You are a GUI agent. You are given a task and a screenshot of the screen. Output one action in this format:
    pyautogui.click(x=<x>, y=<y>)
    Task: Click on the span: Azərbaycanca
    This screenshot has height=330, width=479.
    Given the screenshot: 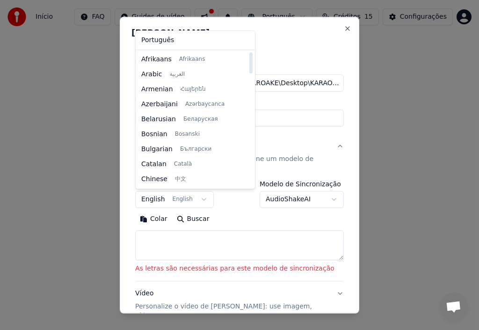 What is the action you would take?
    pyautogui.click(x=205, y=104)
    